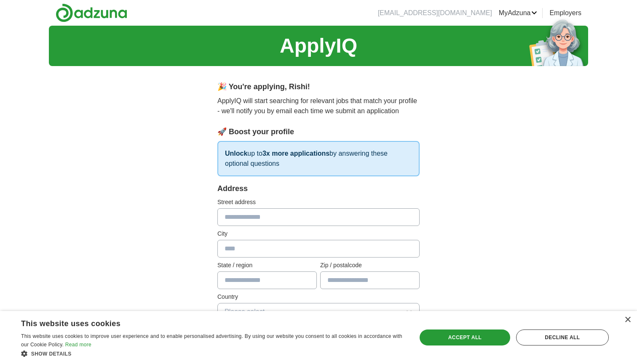  Describe the element at coordinates (296, 153) in the screenshot. I see `strong: 3x more applications` at that location.